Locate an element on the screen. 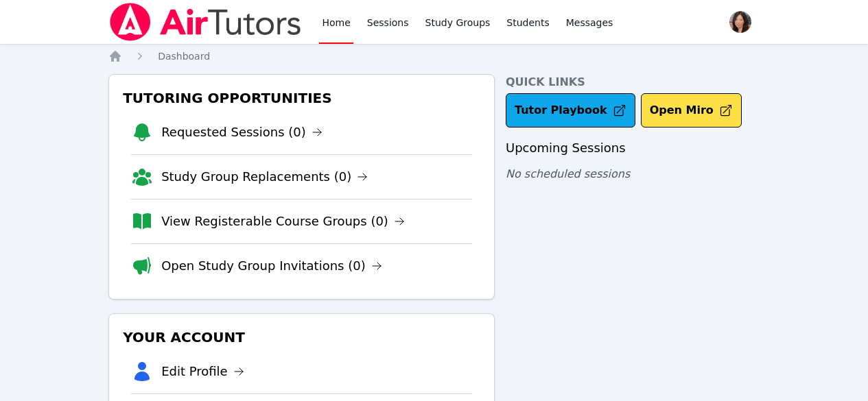 The height and width of the screenshot is (401, 868). nav: Breadcrumb is located at coordinates (434, 56).